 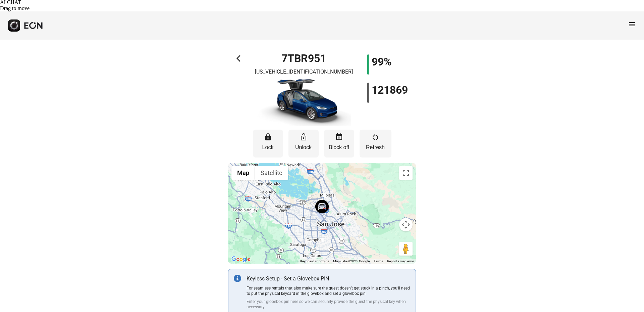 I want to click on button: Show street map, so click(x=243, y=173).